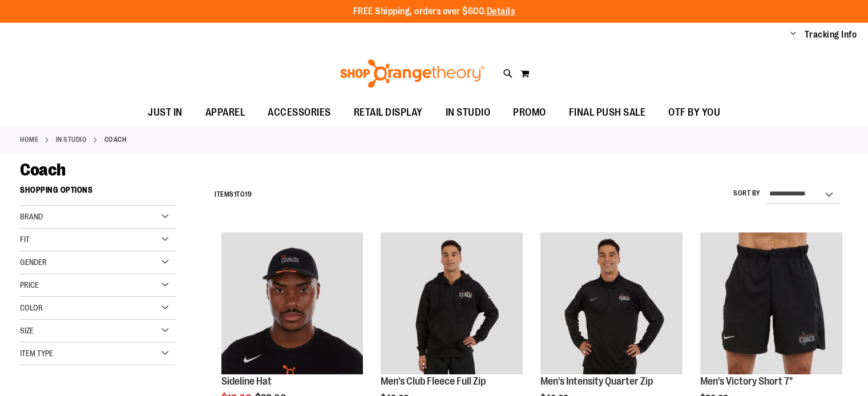 The height and width of the screenshot is (396, 868). Describe the element at coordinates (611, 305) in the screenshot. I see `a: OTF Mens Coach FA23 Intensity Quarter Zip - Black primary image` at that location.